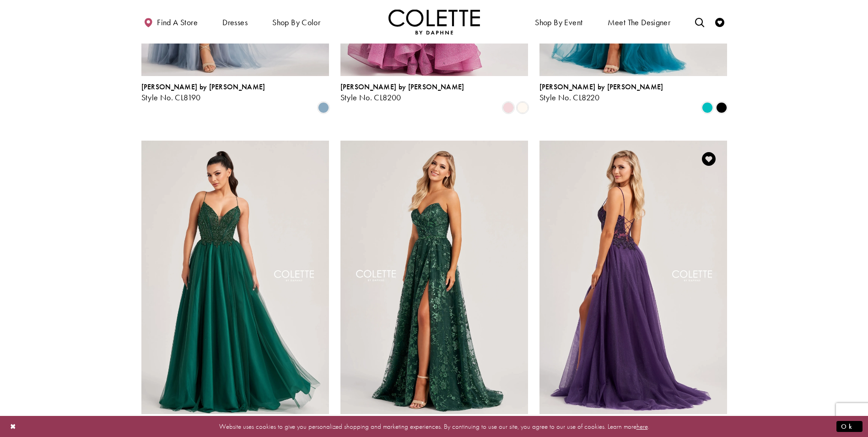 This screenshot has width=868, height=437. Describe the element at coordinates (602, 93) in the screenshot. I see `div: Colette by Daphne Style No. CL8220` at that location.